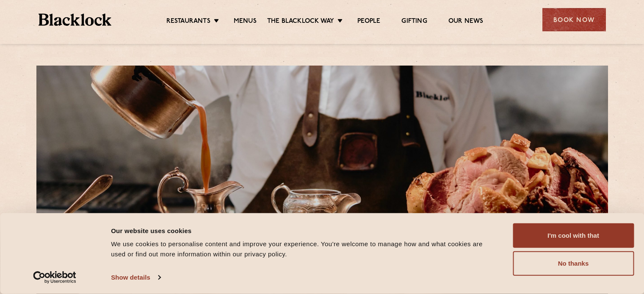  Describe the element at coordinates (302, 231) in the screenshot. I see `div: Our website uses cookies` at that location.